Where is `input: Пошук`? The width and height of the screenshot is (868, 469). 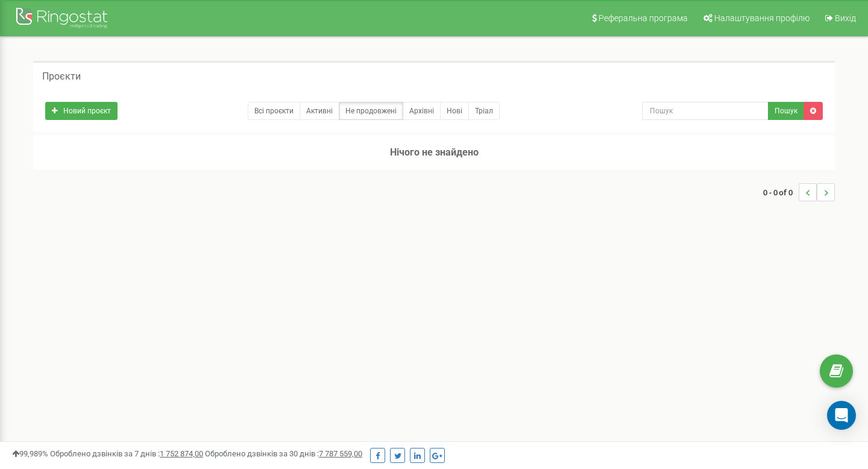 input: Пошук is located at coordinates (705, 111).